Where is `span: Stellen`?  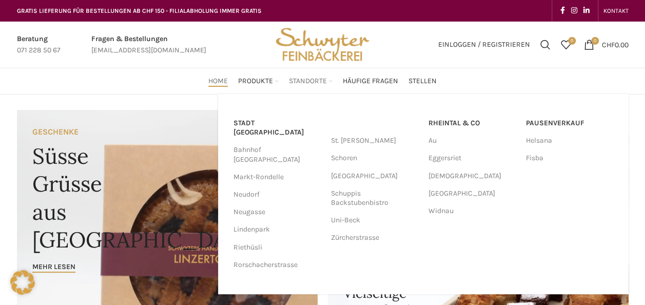 span: Stellen is located at coordinates (423, 81).